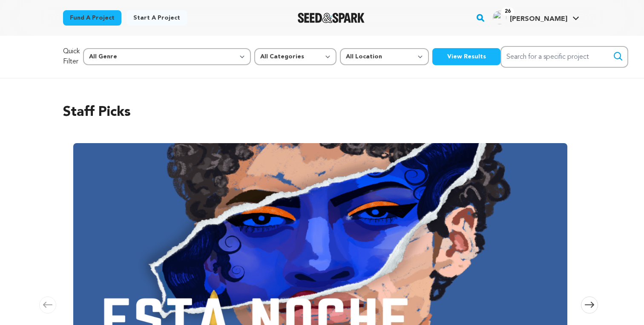  Describe the element at coordinates (331, 18) in the screenshot. I see `a: Seed&Spark Homepage` at that location.